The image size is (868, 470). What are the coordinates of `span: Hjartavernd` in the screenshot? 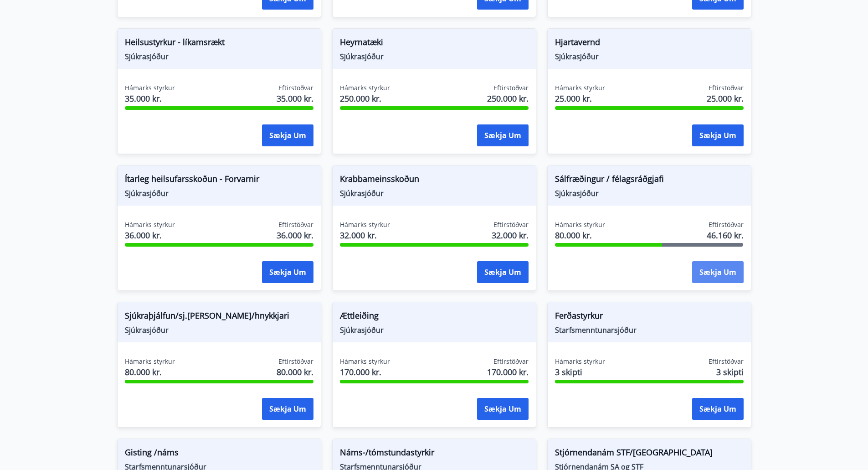 It's located at (649, 44).